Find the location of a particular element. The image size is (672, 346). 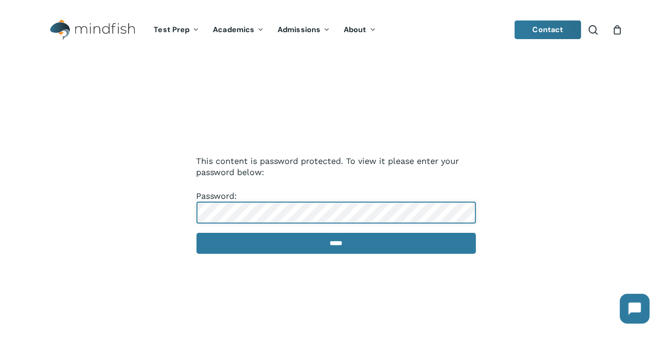

span: Academics is located at coordinates (233, 29).